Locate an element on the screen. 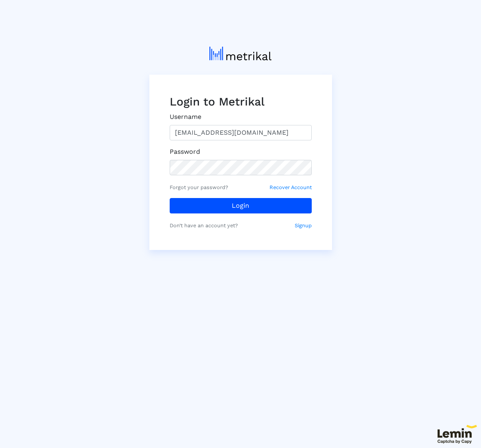  small: Recover Account is located at coordinates (291, 187).